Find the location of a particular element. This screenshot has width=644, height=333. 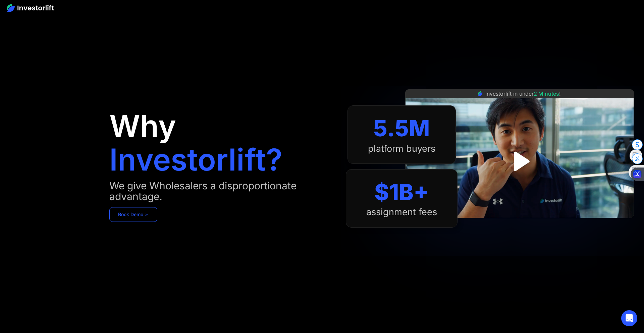

div: $1B+ is located at coordinates (401, 192).